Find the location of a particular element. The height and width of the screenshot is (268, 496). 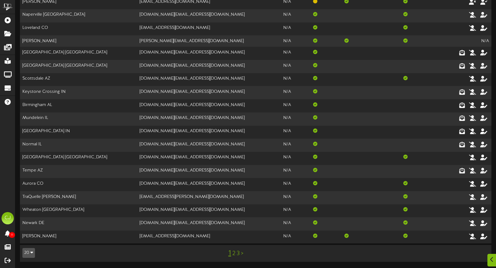

td: Mundelein IL is located at coordinates (79, 119).